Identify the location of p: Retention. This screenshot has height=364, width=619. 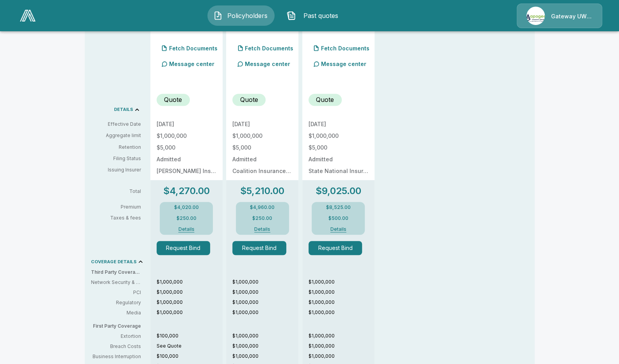
(116, 147).